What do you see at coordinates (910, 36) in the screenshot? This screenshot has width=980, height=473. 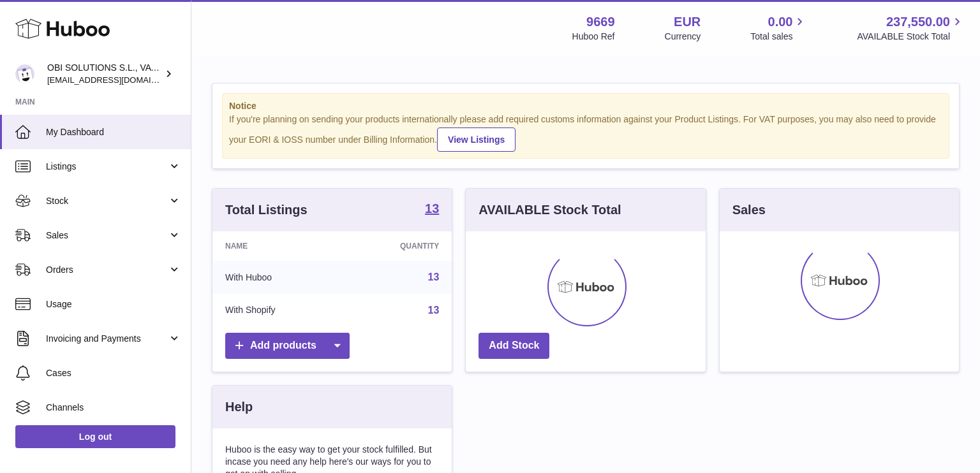 I see `span: AVAILABLE Stock Total` at bounding box center [910, 36].